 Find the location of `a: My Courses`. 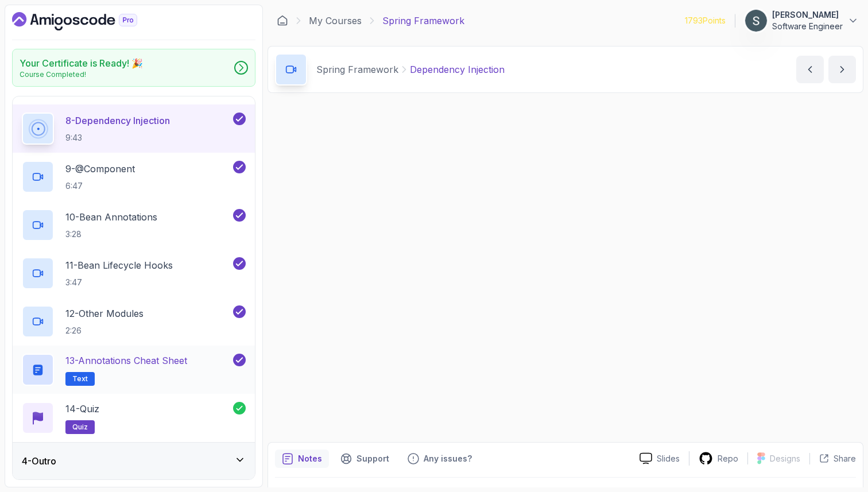

a: My Courses is located at coordinates (335, 21).